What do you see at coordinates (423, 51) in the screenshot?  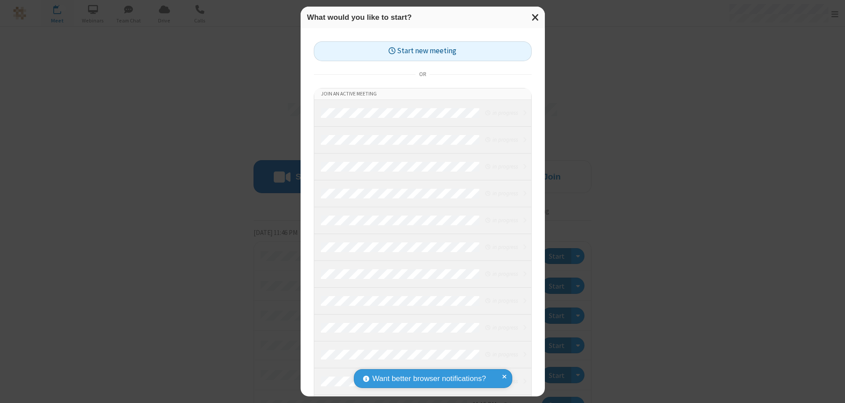 I see `button: Start new meeting` at bounding box center [423, 51].